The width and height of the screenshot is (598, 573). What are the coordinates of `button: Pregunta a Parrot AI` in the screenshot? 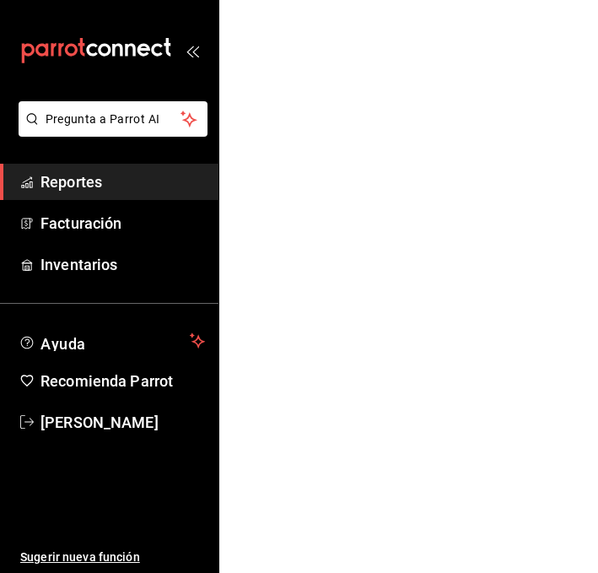 It's located at (113, 119).